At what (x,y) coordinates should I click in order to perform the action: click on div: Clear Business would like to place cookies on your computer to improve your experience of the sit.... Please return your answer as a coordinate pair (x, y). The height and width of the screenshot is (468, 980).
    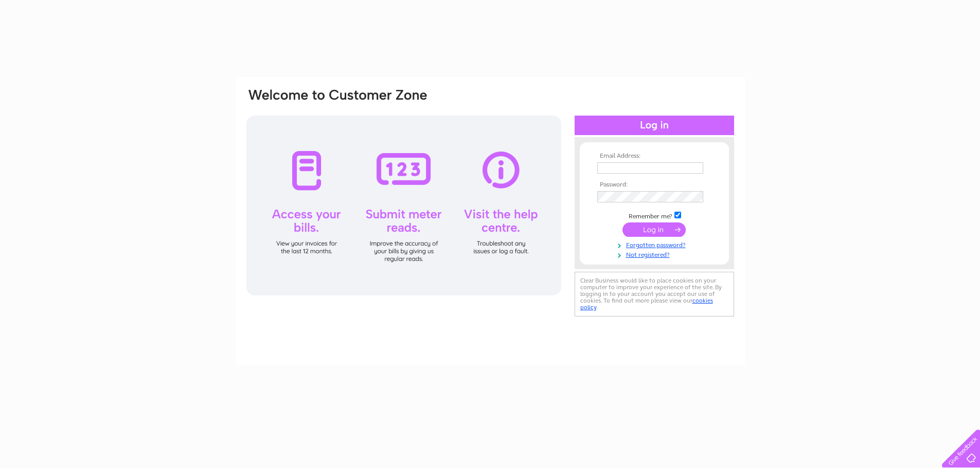
    Looking at the image, I should click on (654, 294).